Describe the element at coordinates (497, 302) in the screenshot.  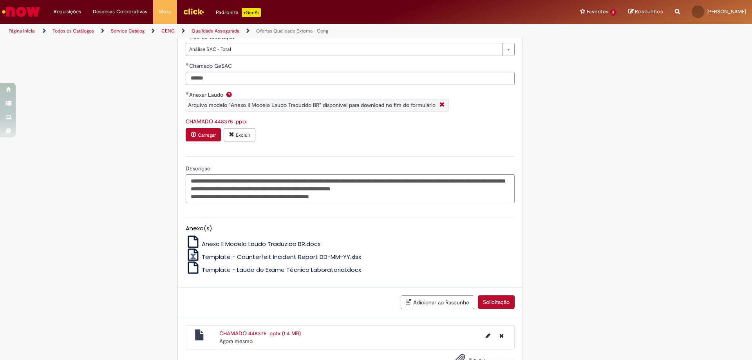
I see `button: Solicitação` at that location.